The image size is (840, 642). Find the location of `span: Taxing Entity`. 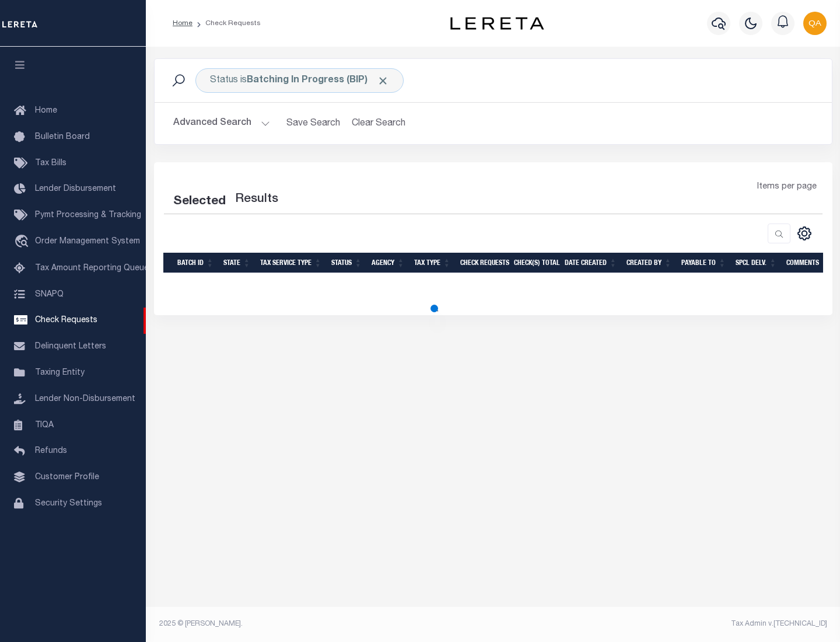

span: Taxing Entity is located at coordinates (59, 373).